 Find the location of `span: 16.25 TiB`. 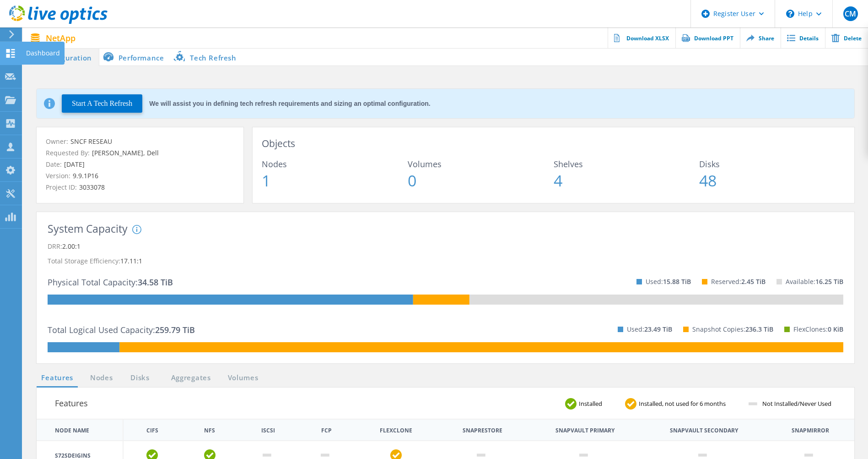

span: 16.25 TiB is located at coordinates (829, 281).